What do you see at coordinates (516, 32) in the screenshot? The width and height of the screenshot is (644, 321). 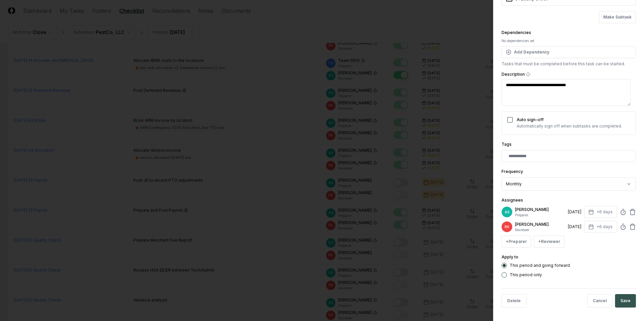 I see `label: Dependencies` at bounding box center [516, 32].